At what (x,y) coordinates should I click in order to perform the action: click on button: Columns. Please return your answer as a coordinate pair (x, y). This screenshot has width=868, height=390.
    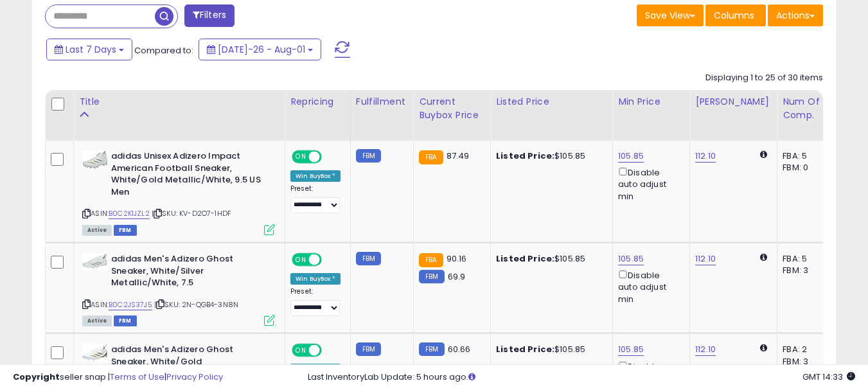
    Looking at the image, I should click on (735, 16).